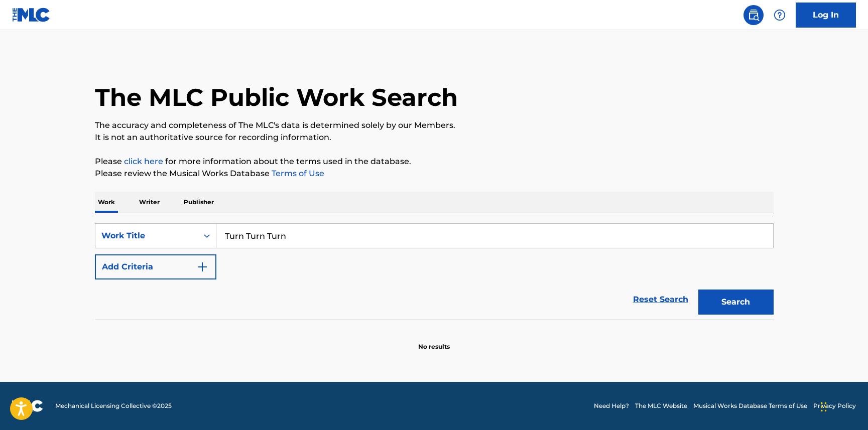 Image resolution: width=868 pixels, height=430 pixels. I want to click on p: Please for more information about the terms used in the database., so click(434, 162).